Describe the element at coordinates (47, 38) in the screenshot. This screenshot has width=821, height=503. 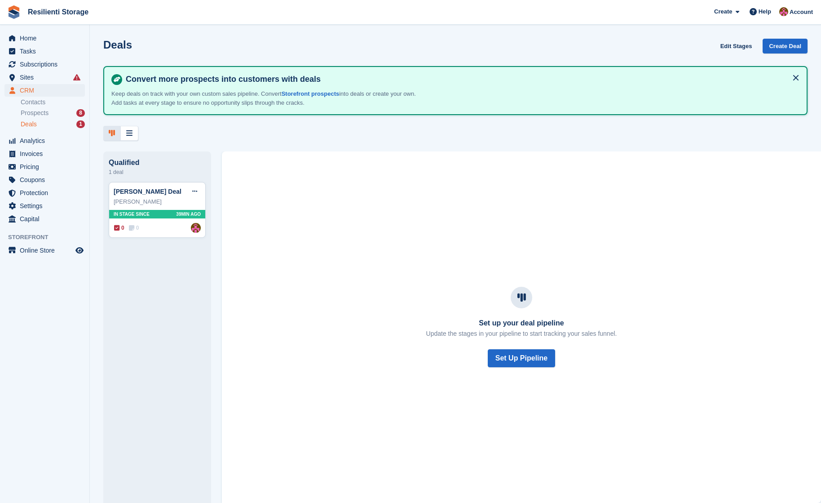
I see `span: Home` at that location.